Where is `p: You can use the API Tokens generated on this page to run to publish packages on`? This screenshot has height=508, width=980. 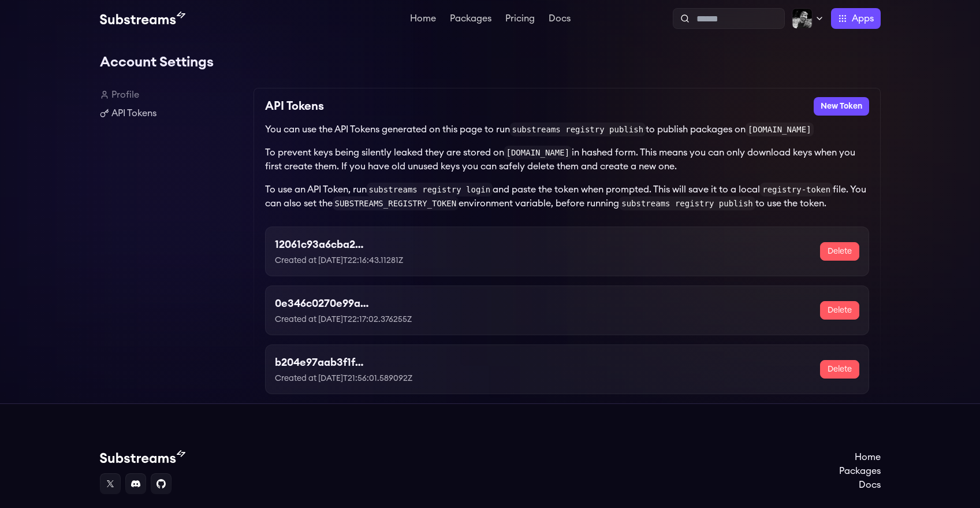
p: You can use the API Tokens generated on this page to run to publish packages on is located at coordinates (567, 129).